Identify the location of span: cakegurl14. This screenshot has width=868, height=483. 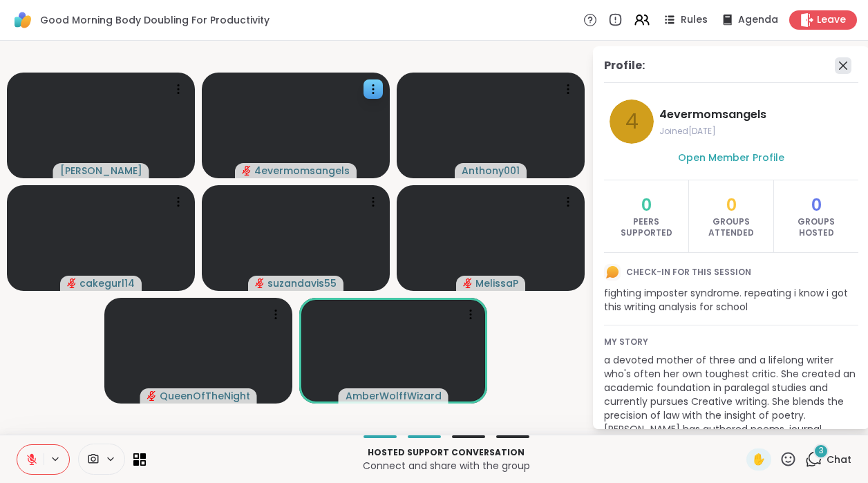
(107, 283).